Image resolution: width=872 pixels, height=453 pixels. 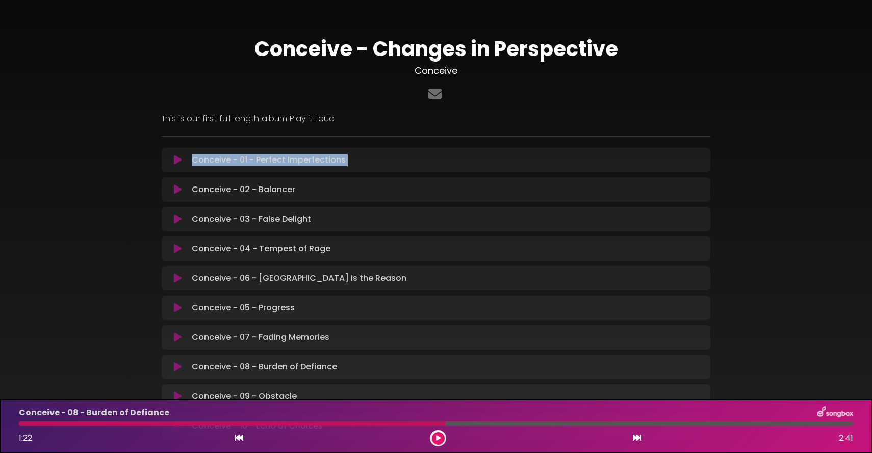 I want to click on p: Conceive - 03 - False Delight, so click(x=251, y=219).